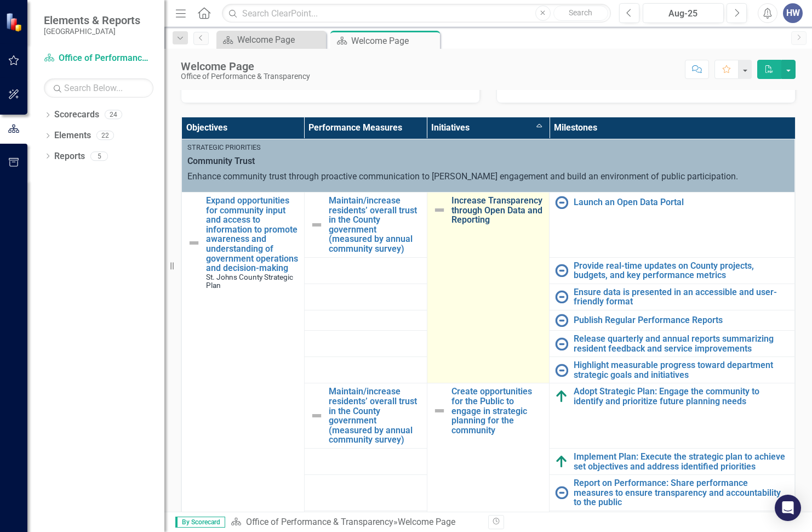  Describe the element at coordinates (681, 343) in the screenshot. I see `a: Release quarterly and annual reports summarizing resident feedback and service improvements` at that location.